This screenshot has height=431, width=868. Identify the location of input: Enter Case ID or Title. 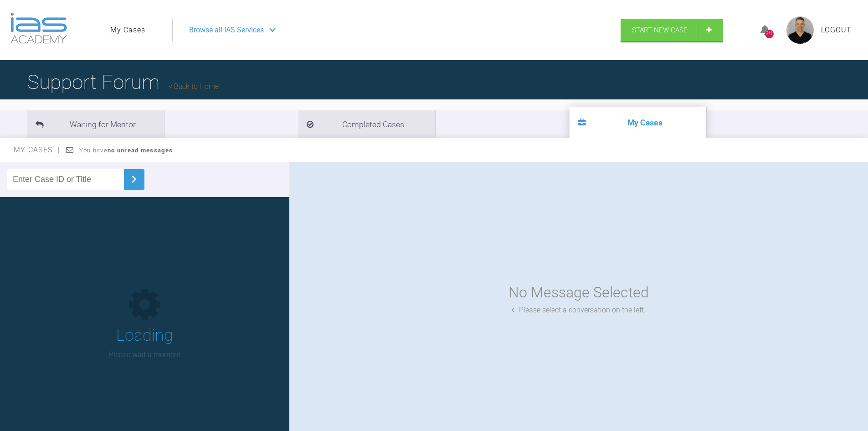
(65, 179).